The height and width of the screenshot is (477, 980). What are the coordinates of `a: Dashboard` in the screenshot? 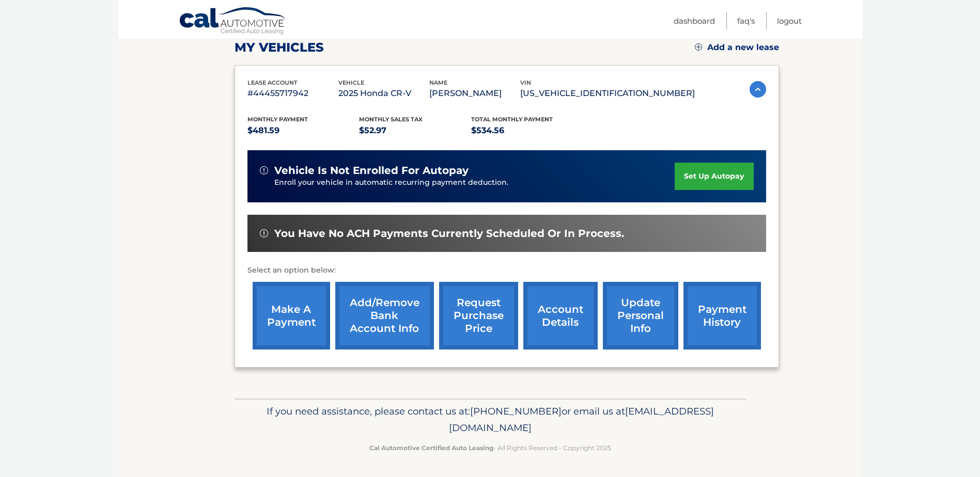 It's located at (695, 21).